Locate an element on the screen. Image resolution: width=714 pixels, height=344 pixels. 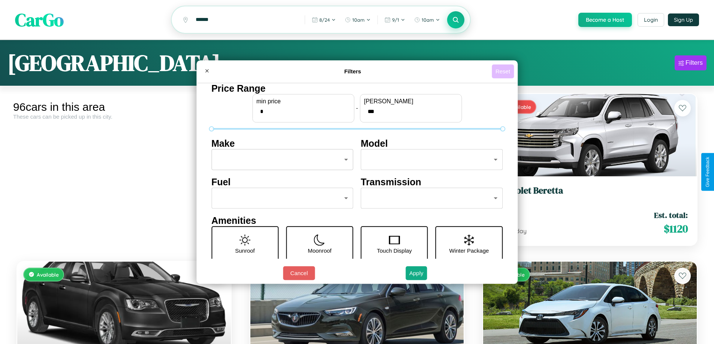
button: Cancel is located at coordinates (299, 273).